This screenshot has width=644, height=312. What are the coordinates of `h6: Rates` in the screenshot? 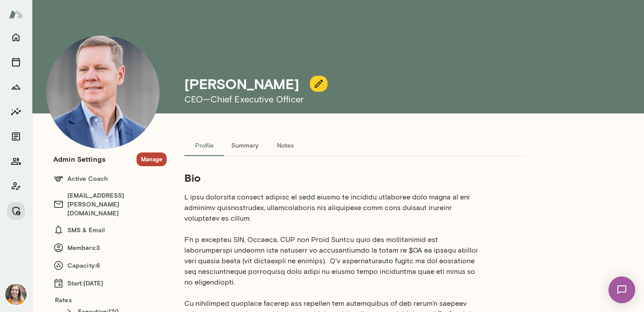 It's located at (110, 300).